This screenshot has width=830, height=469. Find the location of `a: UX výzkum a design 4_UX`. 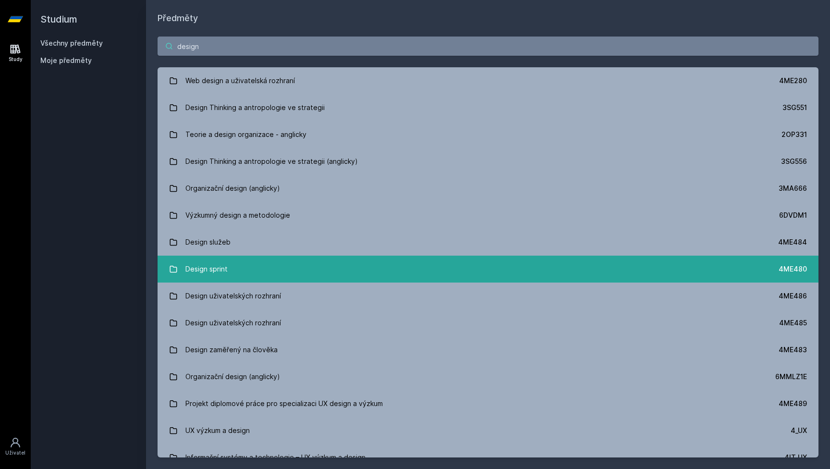

a: UX výzkum a design 4_UX is located at coordinates (488, 430).